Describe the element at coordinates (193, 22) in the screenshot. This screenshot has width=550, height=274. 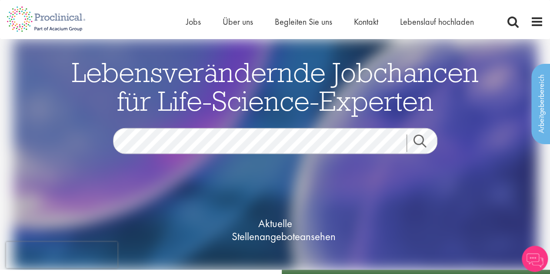
I see `a: Jobs` at that location.